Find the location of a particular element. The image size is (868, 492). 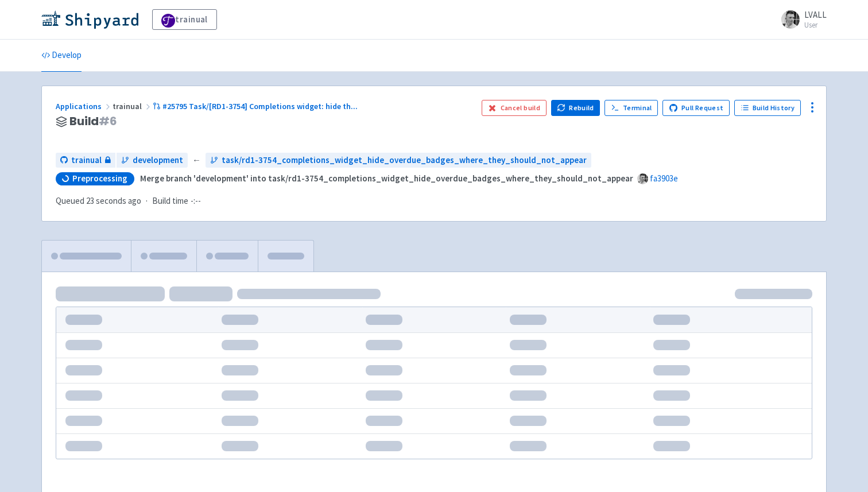

span: task/rd1-3754_completions_widget_hide_overdue_badges_where_they_should_not_appear is located at coordinates (404, 160).